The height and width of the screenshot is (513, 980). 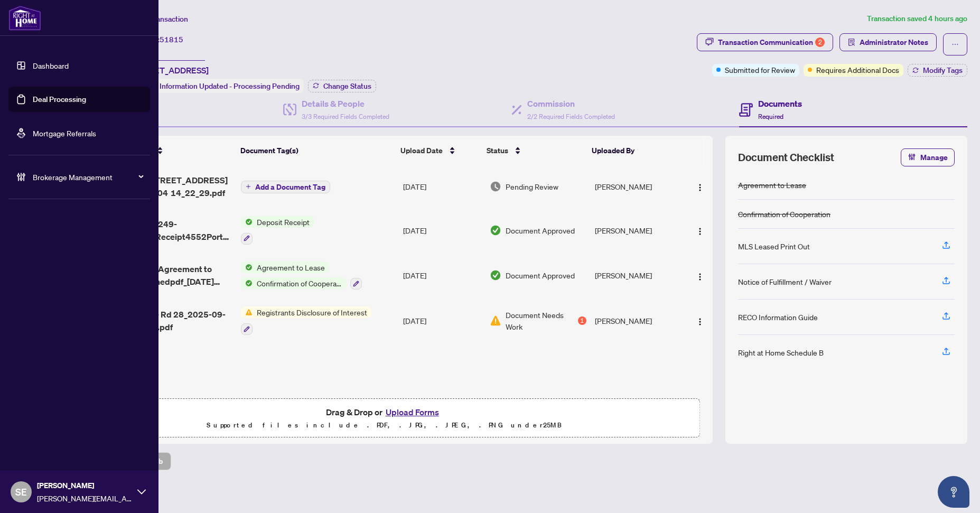 I want to click on button: Change Status, so click(x=342, y=86).